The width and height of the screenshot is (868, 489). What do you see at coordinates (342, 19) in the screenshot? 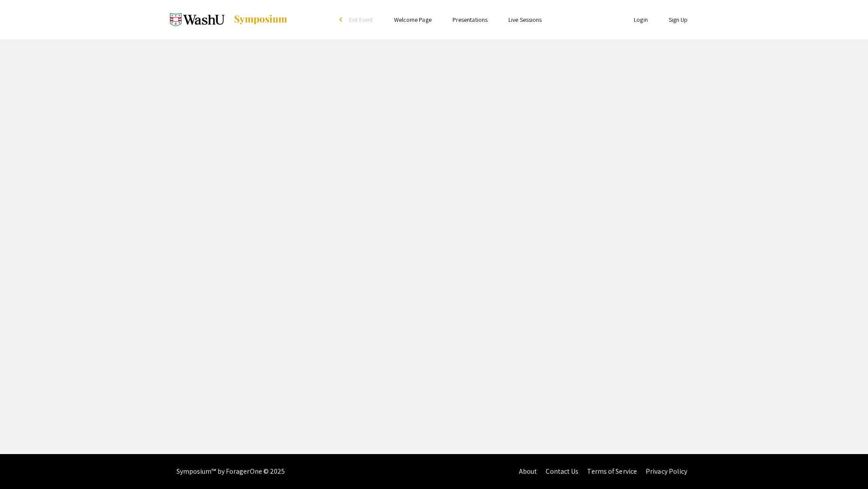
I see `div: arrow_back_ios` at bounding box center [342, 19].